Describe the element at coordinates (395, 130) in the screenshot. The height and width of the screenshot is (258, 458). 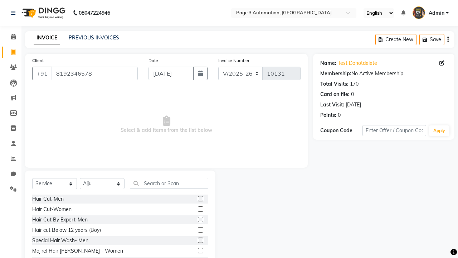
I see `input: Enter Offer / Coupon Code` at that location.